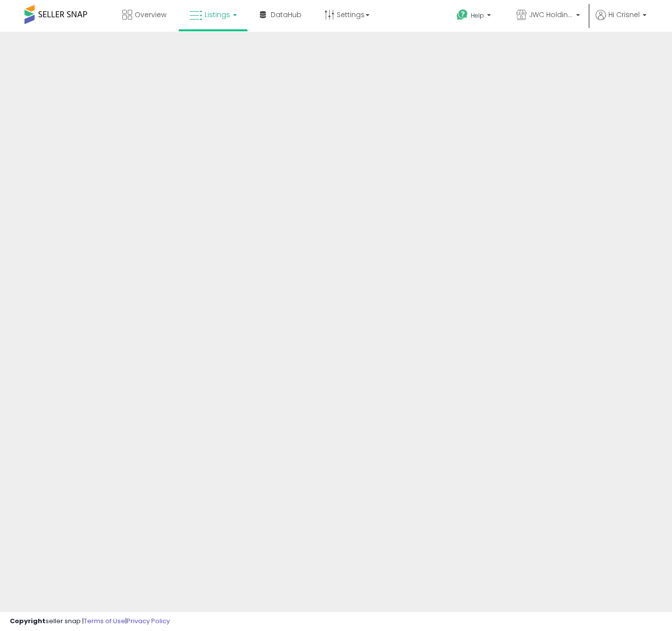 The width and height of the screenshot is (672, 631). What do you see at coordinates (624, 14) in the screenshot?
I see `span: Hi Crisnel` at bounding box center [624, 14].